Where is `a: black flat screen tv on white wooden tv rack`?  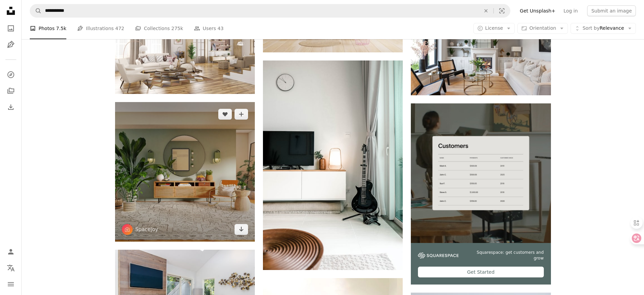 a: black flat screen tv on white wooden tv rack is located at coordinates (333, 165).